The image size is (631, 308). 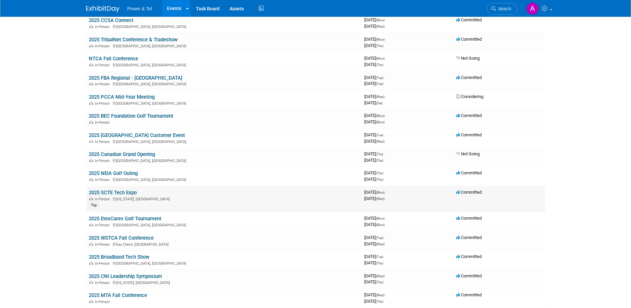 What do you see at coordinates (133, 40) in the screenshot?
I see `a: 2025 TribalNet Conference & Tradeshow` at bounding box center [133, 40].